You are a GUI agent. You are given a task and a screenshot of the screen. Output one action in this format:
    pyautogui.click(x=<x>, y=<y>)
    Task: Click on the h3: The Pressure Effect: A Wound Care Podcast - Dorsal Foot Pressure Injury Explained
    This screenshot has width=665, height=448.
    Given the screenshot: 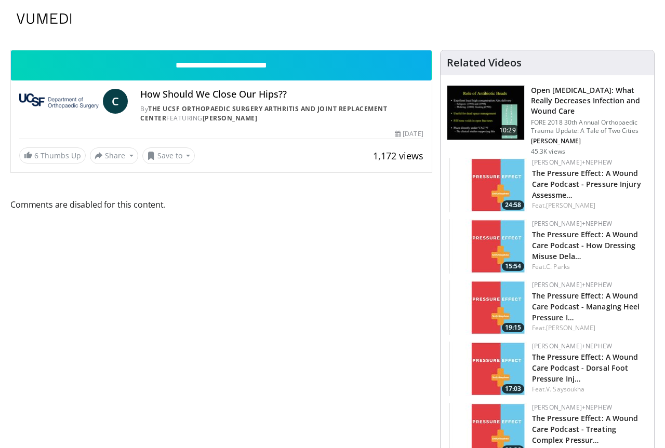 What is the action you would take?
    pyautogui.click(x=589, y=367)
    